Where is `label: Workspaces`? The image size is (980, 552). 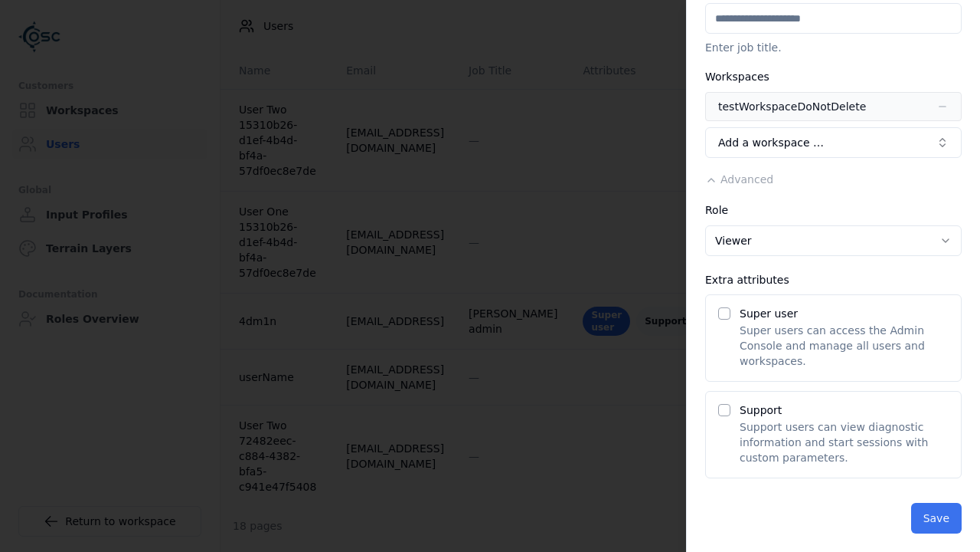
label: Workspaces is located at coordinates (737, 77).